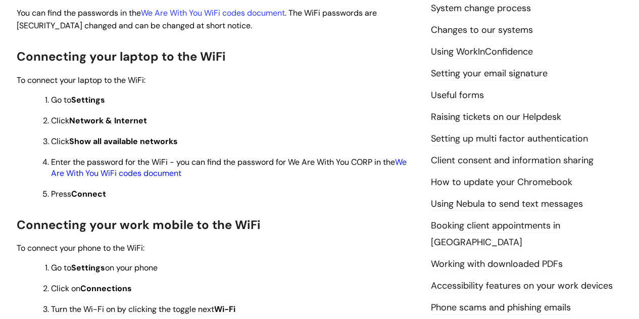 Image resolution: width=639 pixels, height=319 pixels. What do you see at coordinates (500, 307) in the screenshot?
I see `a: Phone scams and phishing emails` at bounding box center [500, 307].